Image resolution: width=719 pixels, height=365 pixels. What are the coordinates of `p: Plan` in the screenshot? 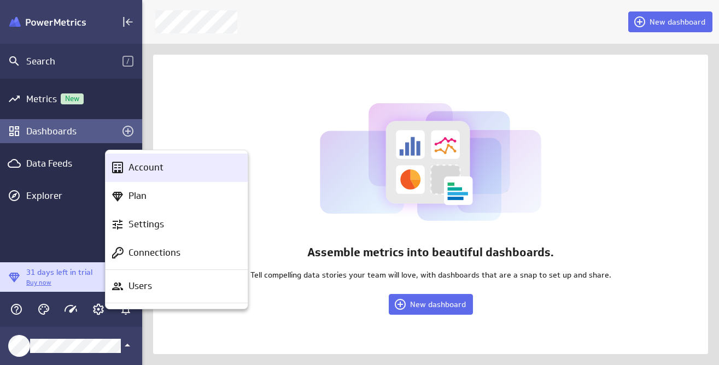 It's located at (137, 196).